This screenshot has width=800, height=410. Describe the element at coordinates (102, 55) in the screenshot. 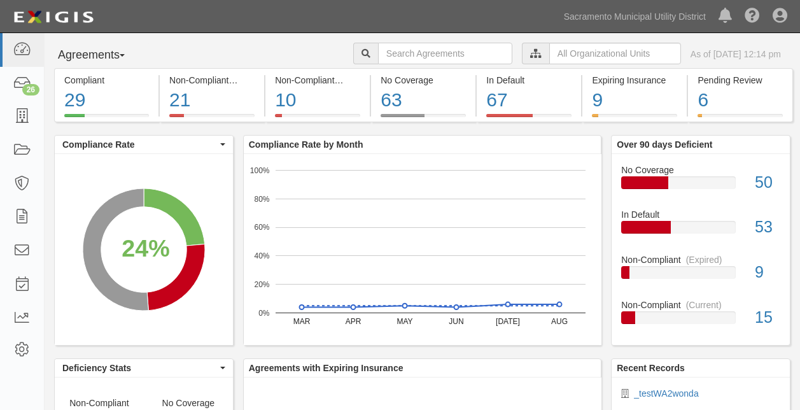

I see `button: Agreements` at that location.